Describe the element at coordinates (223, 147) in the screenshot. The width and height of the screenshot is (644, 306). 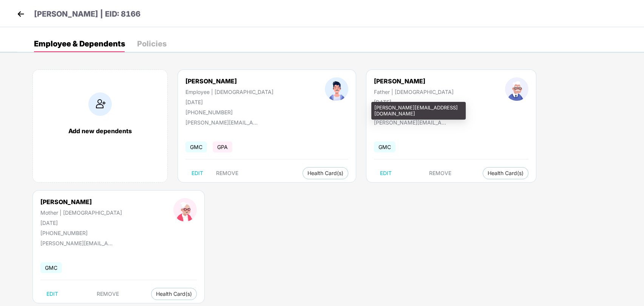
I see `span: GPA` at that location.